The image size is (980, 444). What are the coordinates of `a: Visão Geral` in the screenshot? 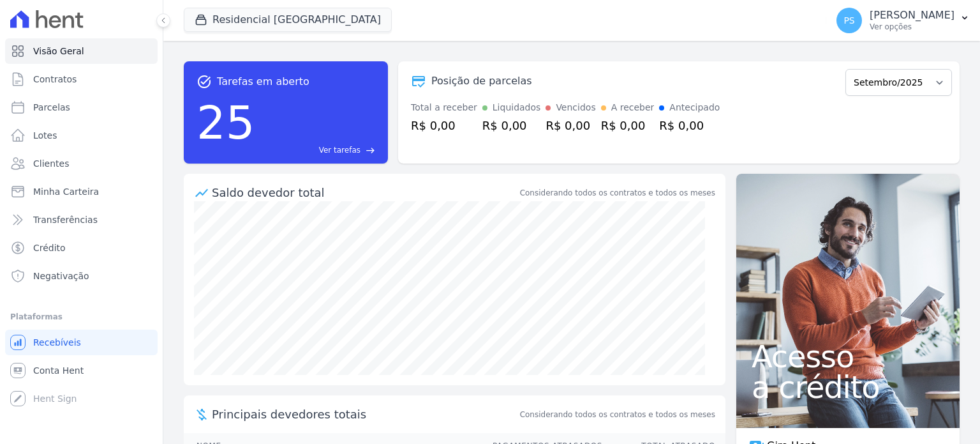 It's located at (81, 51).